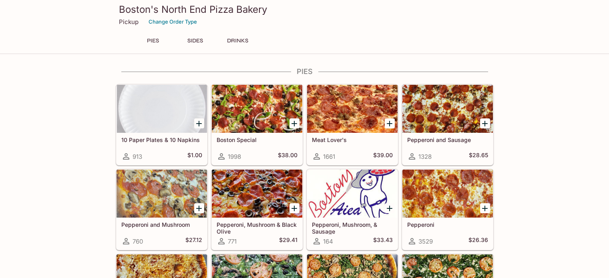 The width and height of the screenshot is (609, 278). What do you see at coordinates (479, 157) in the screenshot?
I see `h5: $28.65` at bounding box center [479, 157].